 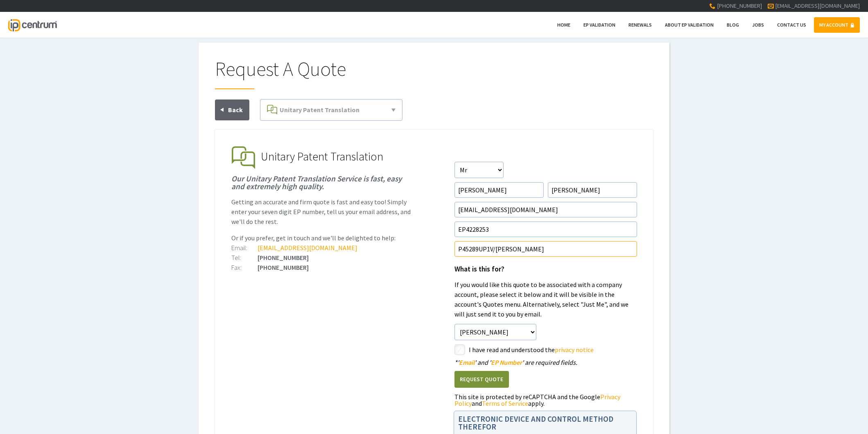 What do you see at coordinates (733, 25) in the screenshot?
I see `a: Blog` at bounding box center [733, 25].